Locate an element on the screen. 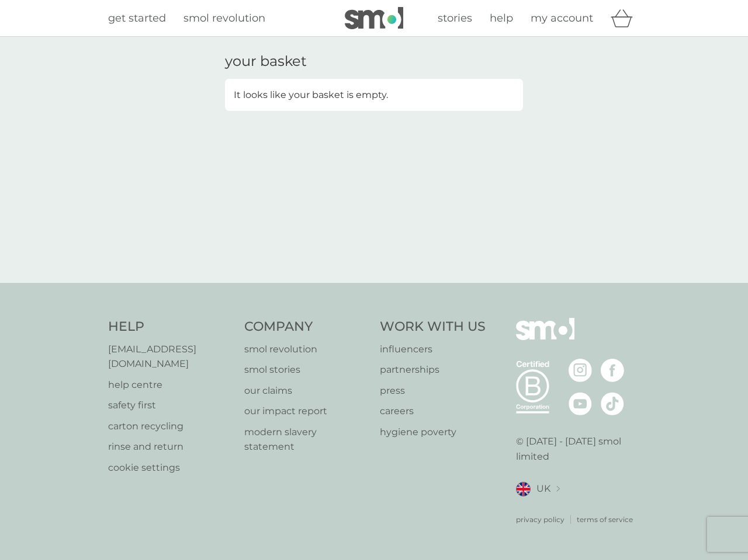 This screenshot has height=560, width=748. p: carton recycling is located at coordinates (170, 426).